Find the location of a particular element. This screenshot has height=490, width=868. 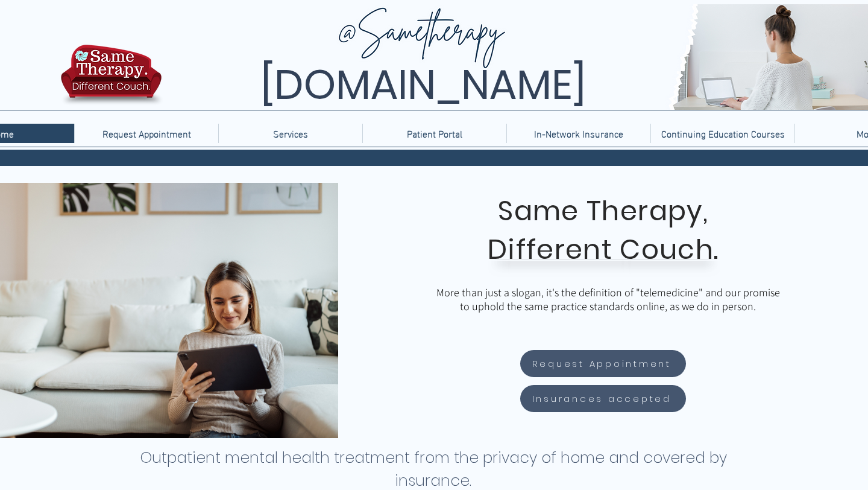

div: Services is located at coordinates (290, 133).